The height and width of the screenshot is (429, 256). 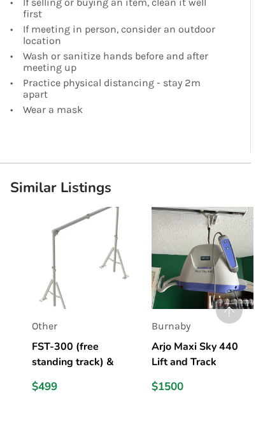 What do you see at coordinates (123, 108) in the screenshot?
I see `div: Wear a mask` at bounding box center [123, 108].